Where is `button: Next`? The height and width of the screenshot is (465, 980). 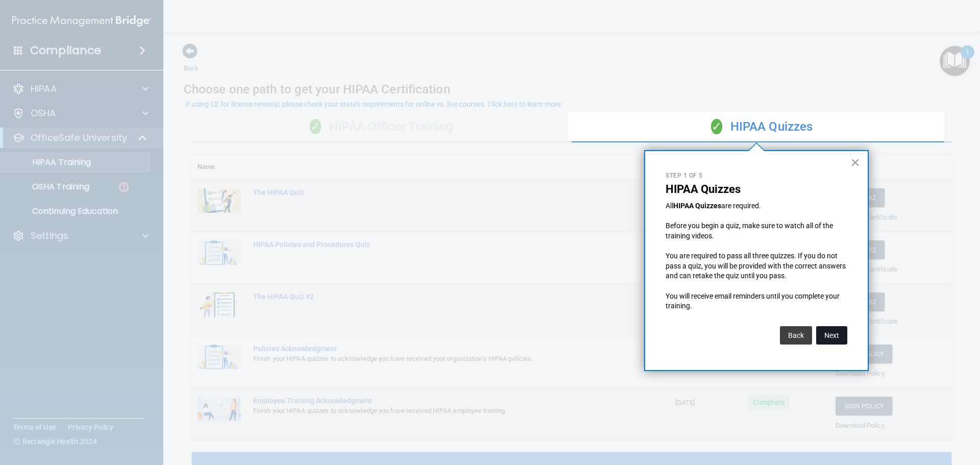
button: Next is located at coordinates (831, 336).